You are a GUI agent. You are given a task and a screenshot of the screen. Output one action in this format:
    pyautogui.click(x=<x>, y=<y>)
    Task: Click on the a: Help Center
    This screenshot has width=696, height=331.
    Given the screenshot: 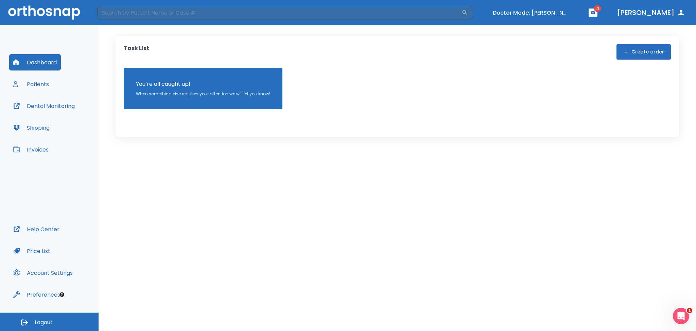 What is the action you would take?
    pyautogui.click(x=36, y=229)
    